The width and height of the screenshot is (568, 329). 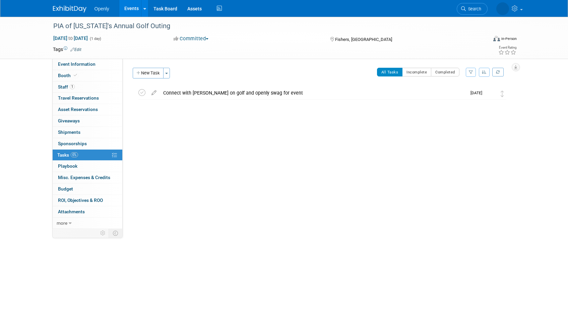 I want to click on a: Travel Reservations, so click(x=87, y=98).